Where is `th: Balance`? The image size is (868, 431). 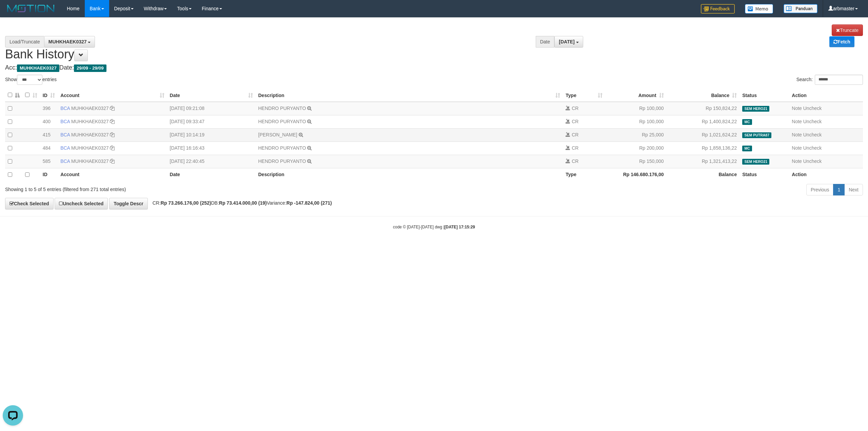
th: Balance is located at coordinates (703, 175).